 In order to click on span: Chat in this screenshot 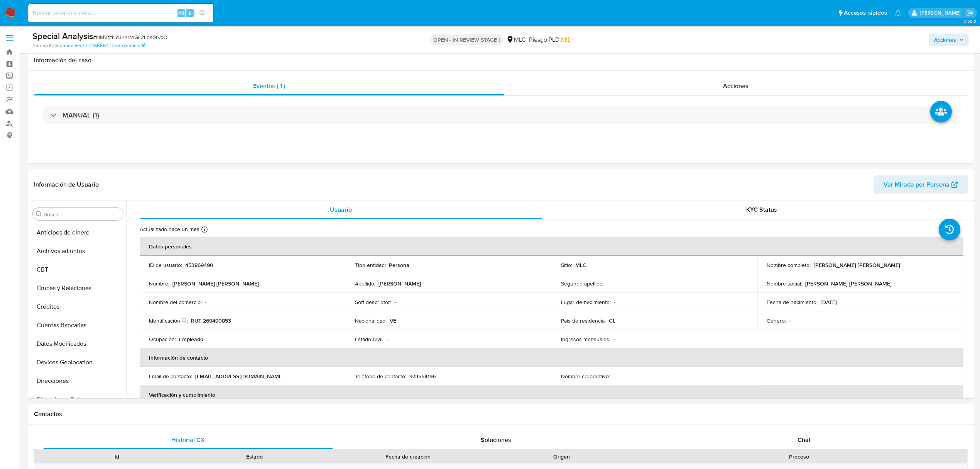, I will do `click(804, 440)`.